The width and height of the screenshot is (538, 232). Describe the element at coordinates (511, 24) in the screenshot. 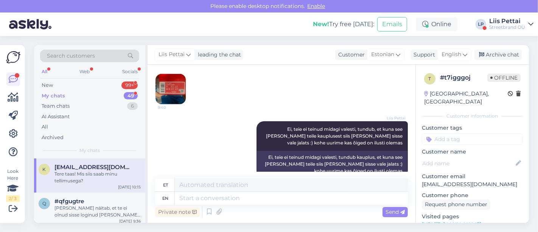

I see `a: Liis PettaiStreetbrand OÜ` at that location.